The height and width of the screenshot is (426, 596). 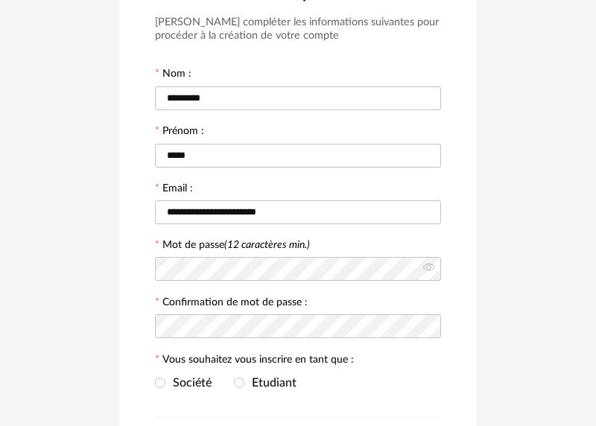 What do you see at coordinates (188, 383) in the screenshot?
I see `span: Société` at bounding box center [188, 383].